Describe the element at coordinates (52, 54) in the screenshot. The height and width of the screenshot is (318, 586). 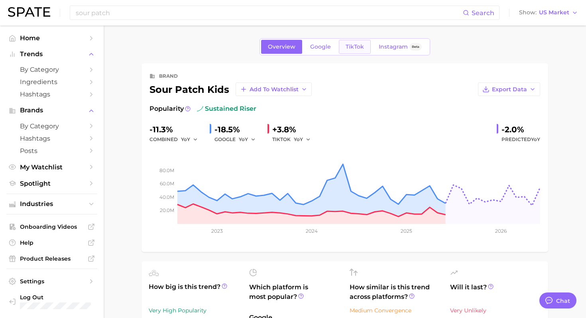
I see `button: Trends` at that location.